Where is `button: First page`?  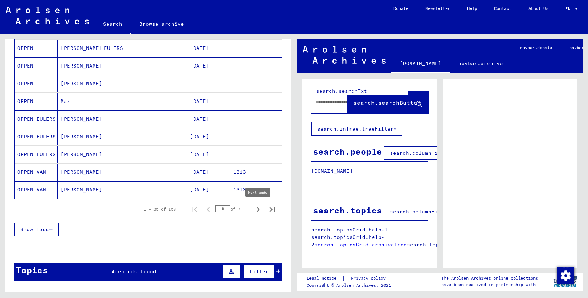
button: First page is located at coordinates (194, 209).